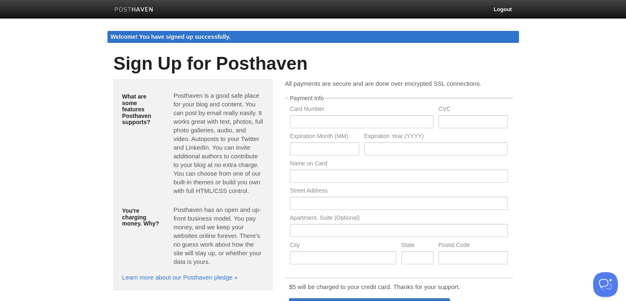  What do you see at coordinates (399, 218) in the screenshot?
I see `label: Apartment, Suite (Optional)` at bounding box center [399, 218].